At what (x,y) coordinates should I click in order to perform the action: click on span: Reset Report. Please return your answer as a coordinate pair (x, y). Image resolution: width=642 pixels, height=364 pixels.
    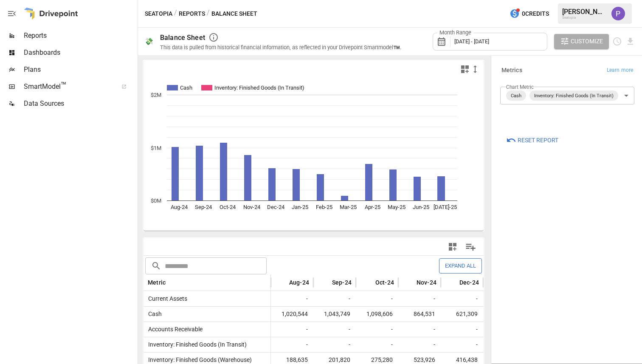
    Looking at the image, I should click on (538, 140).